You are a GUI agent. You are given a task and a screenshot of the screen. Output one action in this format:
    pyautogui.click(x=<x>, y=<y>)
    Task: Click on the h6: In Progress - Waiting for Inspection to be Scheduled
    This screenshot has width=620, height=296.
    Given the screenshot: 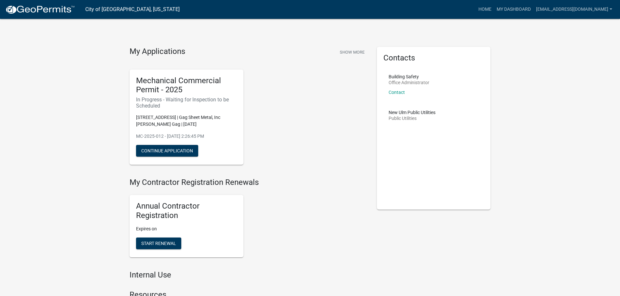 What is the action you would take?
    pyautogui.click(x=186, y=103)
    